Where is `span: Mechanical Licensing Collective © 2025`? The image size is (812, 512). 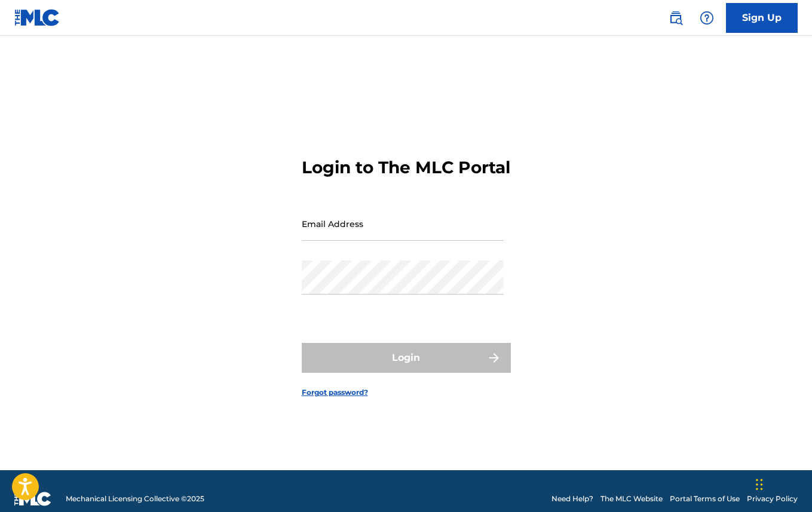 span: Mechanical Licensing Collective © 2025 is located at coordinates (135, 499).